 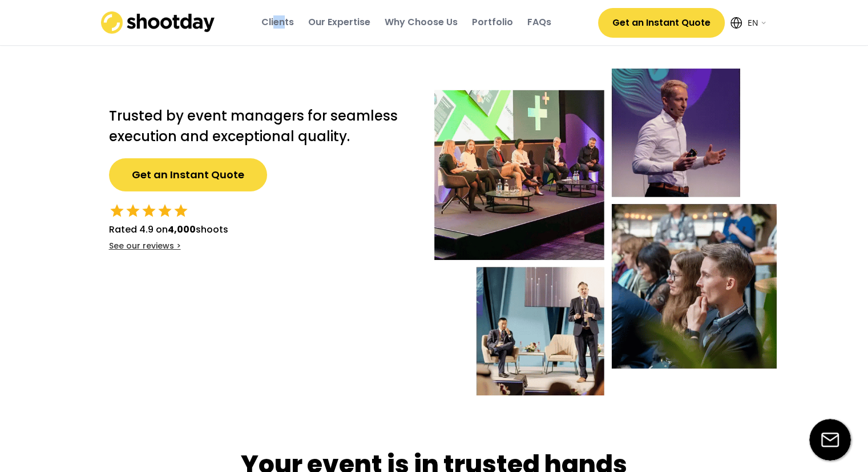 What do you see at coordinates (539, 23) in the screenshot?
I see `div: FAQs` at bounding box center [539, 23].